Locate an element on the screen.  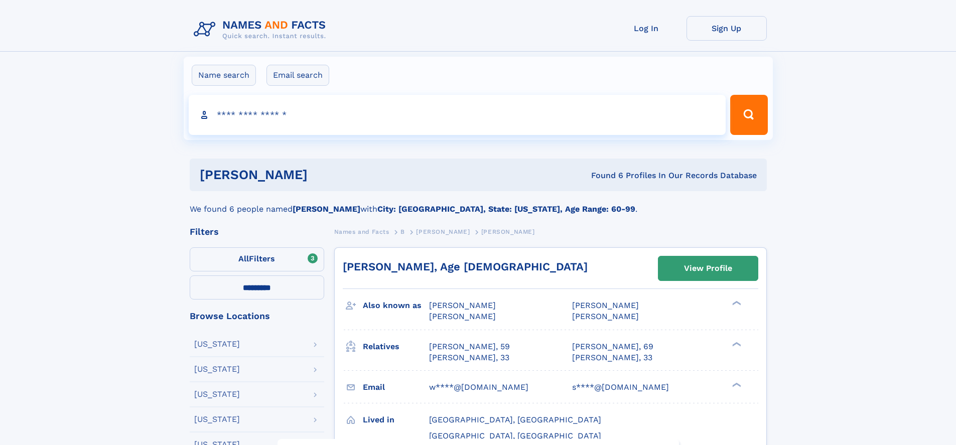
img: Logo Names and Facts is located at coordinates (262, 30).